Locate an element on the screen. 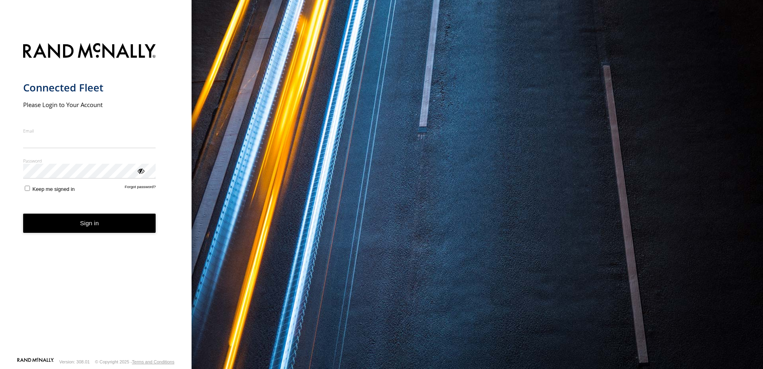 The width and height of the screenshot is (763, 369). span: Keep me signed in is located at coordinates (53, 189).